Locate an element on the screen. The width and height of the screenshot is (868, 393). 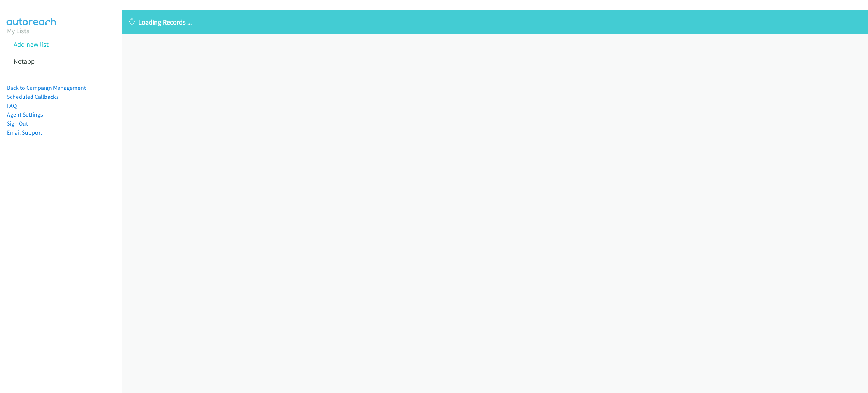
p: Loading Records ... is located at coordinates (495, 22).